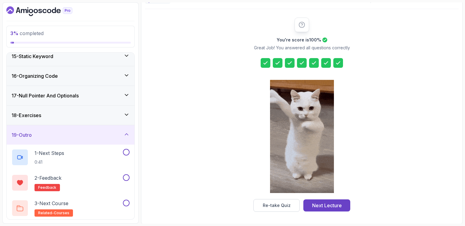  I want to click on button: 15-Static Keyword, so click(71, 56).